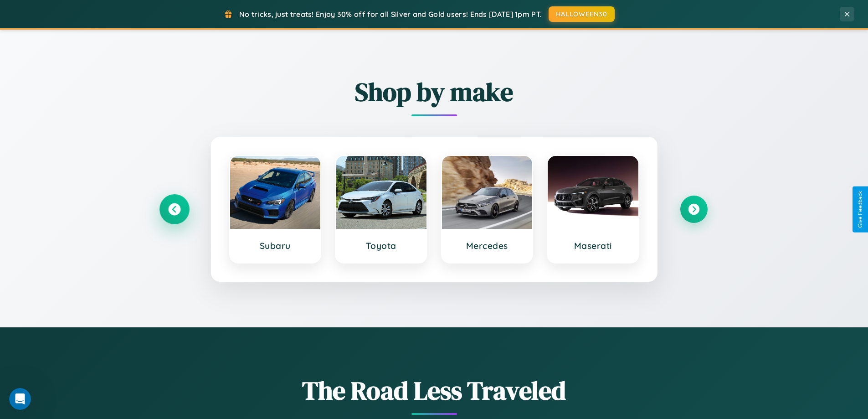  What do you see at coordinates (860, 209) in the screenshot?
I see `div: Give Feedback` at bounding box center [860, 209].